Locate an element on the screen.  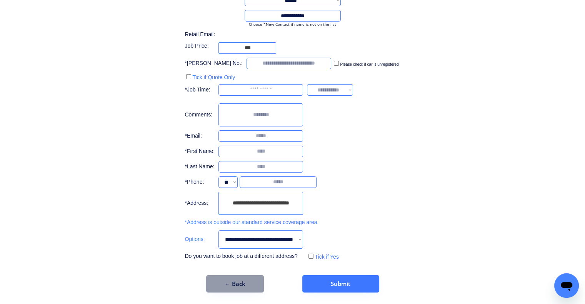
div: *First Name: is located at coordinates (199, 151).